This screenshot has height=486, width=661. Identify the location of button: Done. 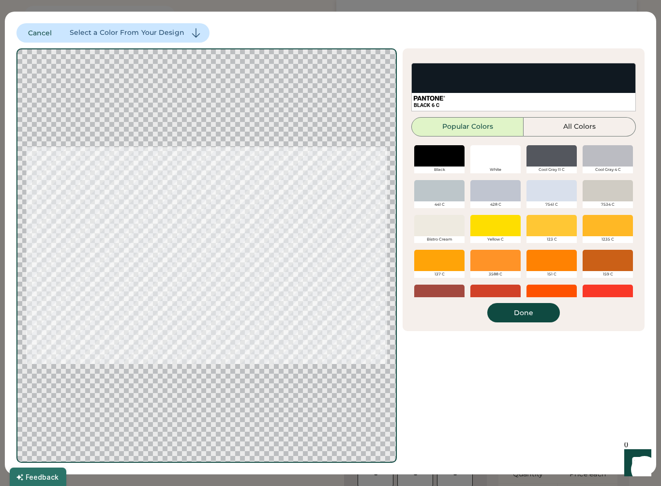
(524, 313).